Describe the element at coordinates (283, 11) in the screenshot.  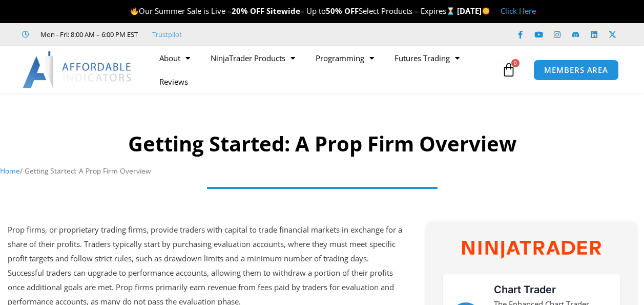
I see `strong: Sitewide` at that location.